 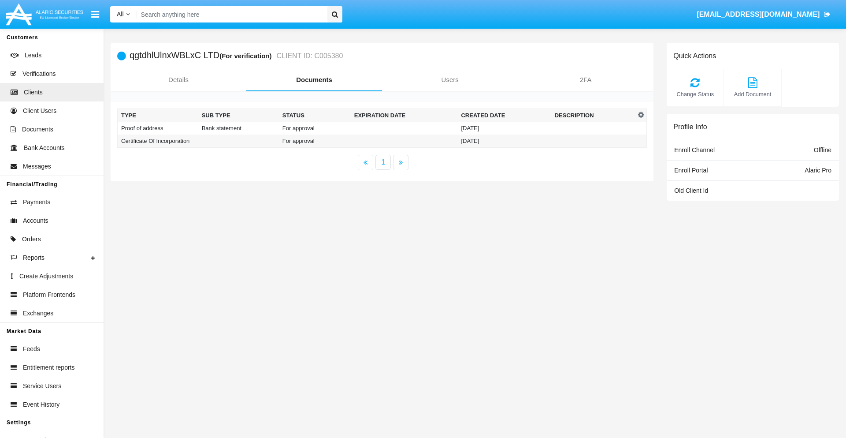 I want to click on span: Entitlement reports, so click(x=49, y=367).